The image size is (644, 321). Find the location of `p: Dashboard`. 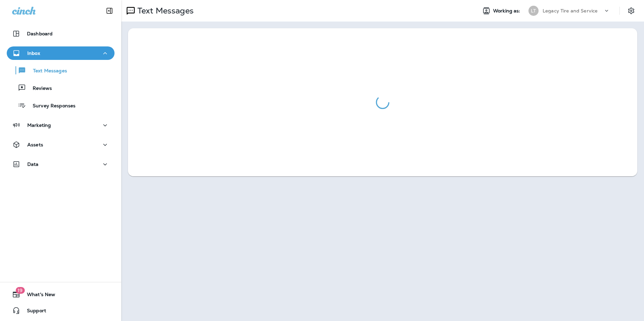

p: Dashboard is located at coordinates (40, 34).